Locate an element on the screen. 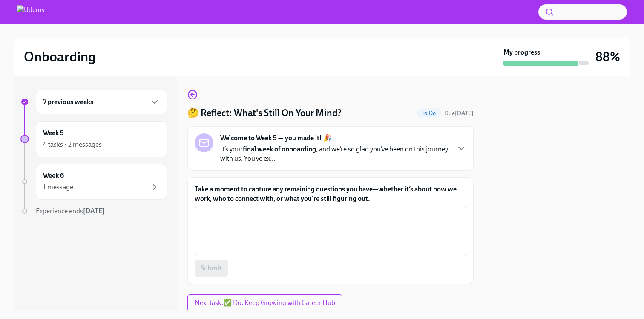 The width and height of the screenshot is (644, 319). strong: My progress is located at coordinates (522, 53).